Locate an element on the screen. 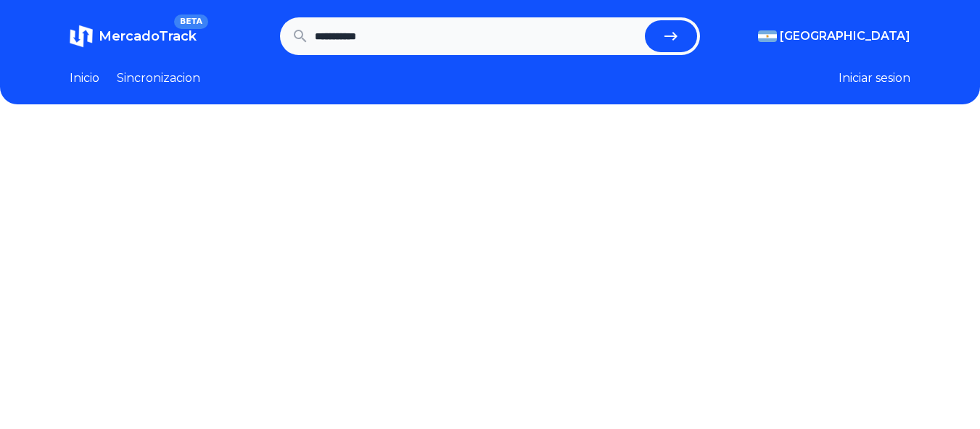 Image resolution: width=980 pixels, height=429 pixels. img: Argentina is located at coordinates (767, 36).